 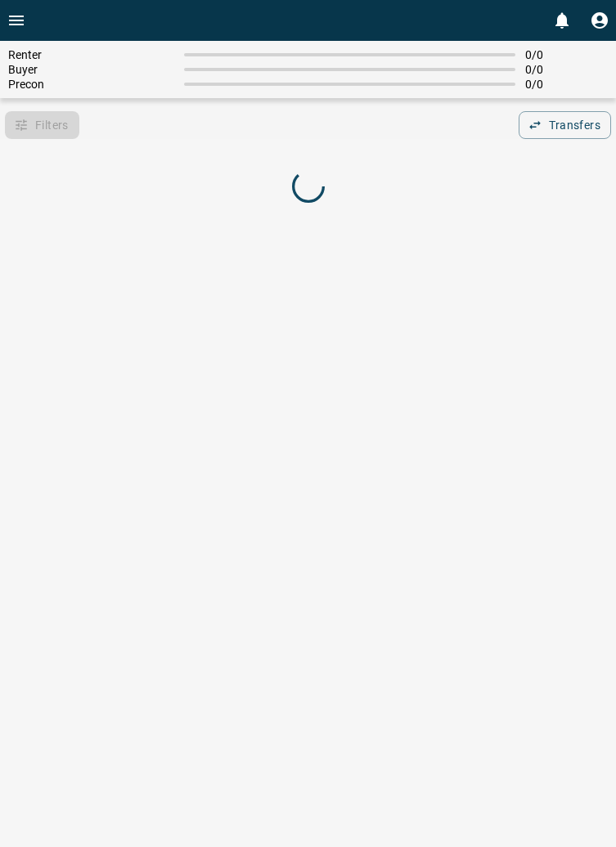 What do you see at coordinates (91, 55) in the screenshot?
I see `span: Renter` at bounding box center [91, 55].